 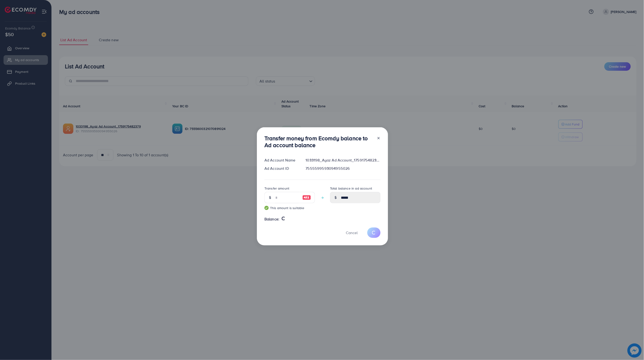 What do you see at coordinates (281, 160) in the screenshot?
I see `div: Ad Account Name` at bounding box center [281, 160].